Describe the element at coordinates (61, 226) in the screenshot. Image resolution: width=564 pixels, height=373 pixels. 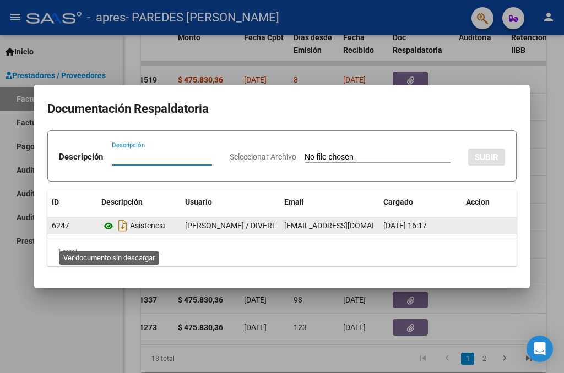
I see `span: 6247` at that location.